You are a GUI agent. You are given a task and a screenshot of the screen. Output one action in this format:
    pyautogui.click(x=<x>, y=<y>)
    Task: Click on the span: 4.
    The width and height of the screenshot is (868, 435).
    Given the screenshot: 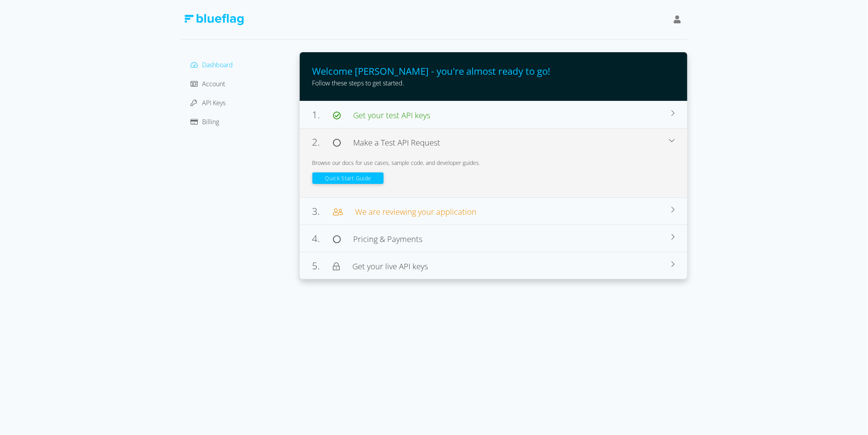 What is the action you would take?
    pyautogui.click(x=323, y=239)
    